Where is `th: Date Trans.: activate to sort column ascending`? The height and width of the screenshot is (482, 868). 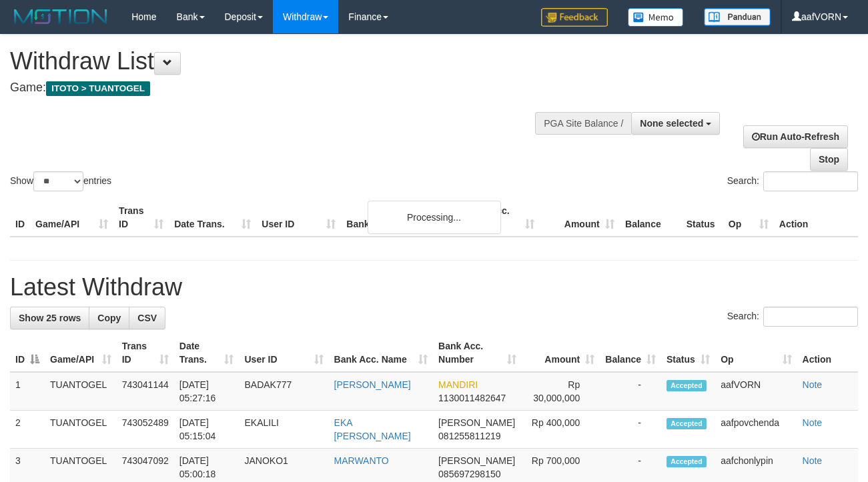 th: Date Trans.: activate to sort column ascending is located at coordinates (207, 353).